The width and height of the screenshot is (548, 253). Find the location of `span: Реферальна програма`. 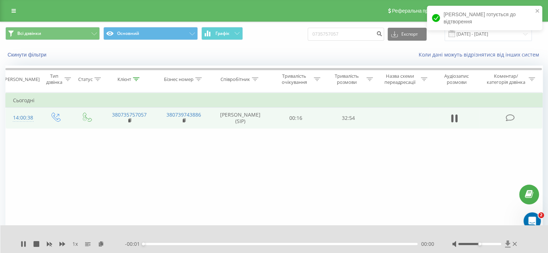

span: Реферальна програма is located at coordinates (418, 11).